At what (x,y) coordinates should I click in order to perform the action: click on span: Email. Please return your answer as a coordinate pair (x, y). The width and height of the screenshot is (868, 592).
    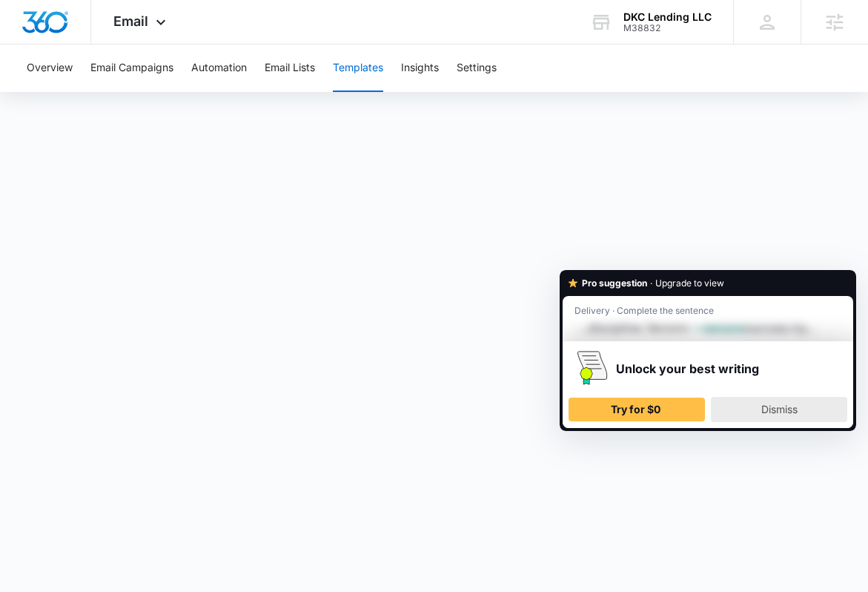
    Looking at the image, I should click on (131, 21).